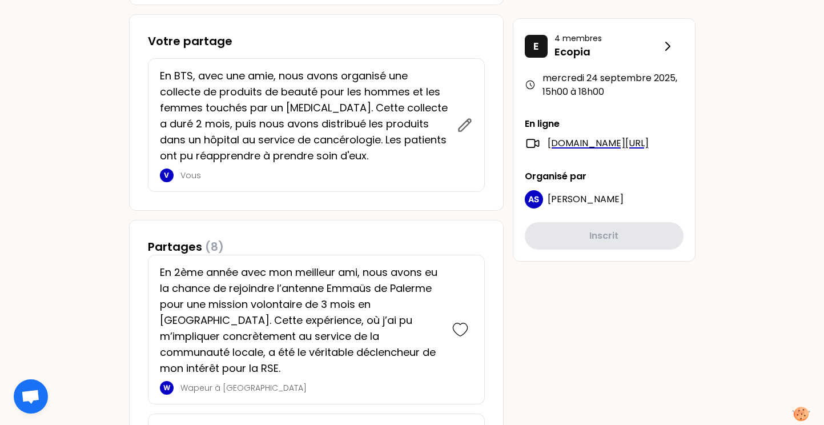 Image resolution: width=824 pixels, height=425 pixels. I want to click on h3: Partages, so click(186, 247).